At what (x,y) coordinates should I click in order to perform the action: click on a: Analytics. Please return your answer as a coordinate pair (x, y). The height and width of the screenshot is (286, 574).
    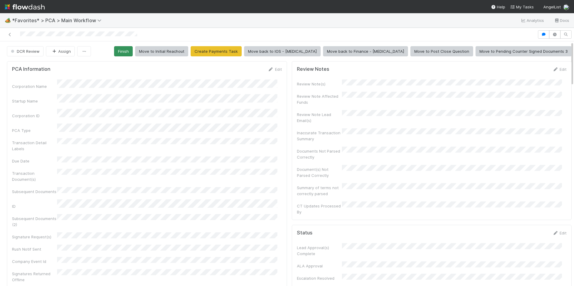
    Looking at the image, I should click on (532, 20).